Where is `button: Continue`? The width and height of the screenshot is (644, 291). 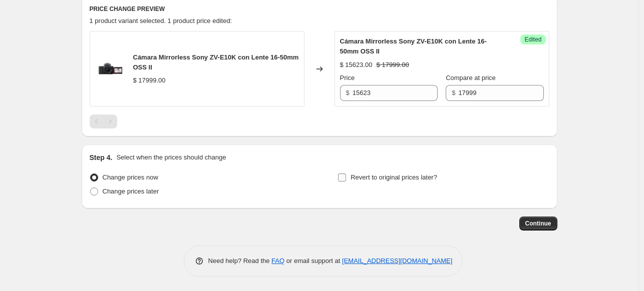
button: Continue is located at coordinates (538, 224).